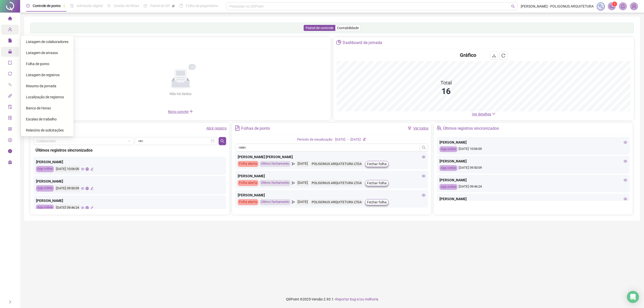 The width and height of the screenshot is (644, 308). What do you see at coordinates (10, 52) in the screenshot?
I see `span: lock` at bounding box center [10, 52].